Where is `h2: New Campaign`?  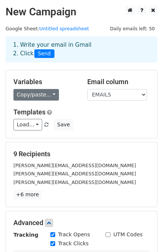 h2: New Campaign is located at coordinates (82, 12).